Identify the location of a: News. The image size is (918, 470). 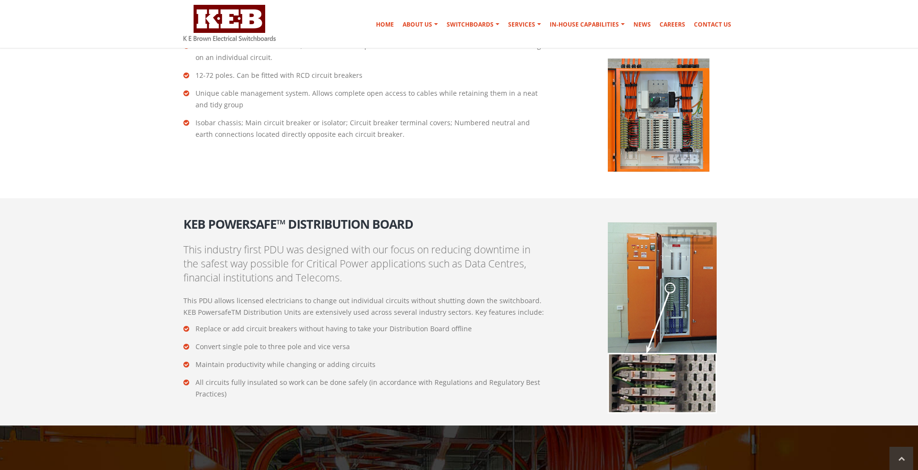
(642, 25).